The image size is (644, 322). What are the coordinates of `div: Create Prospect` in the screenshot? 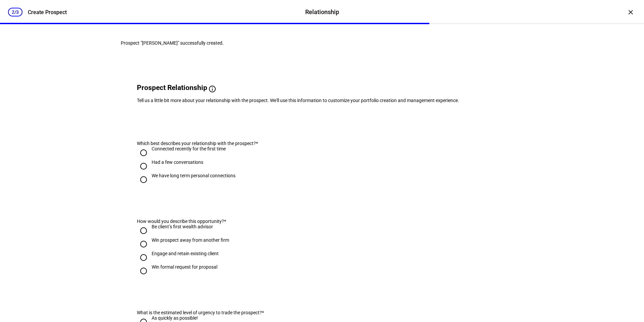 It's located at (47, 12).